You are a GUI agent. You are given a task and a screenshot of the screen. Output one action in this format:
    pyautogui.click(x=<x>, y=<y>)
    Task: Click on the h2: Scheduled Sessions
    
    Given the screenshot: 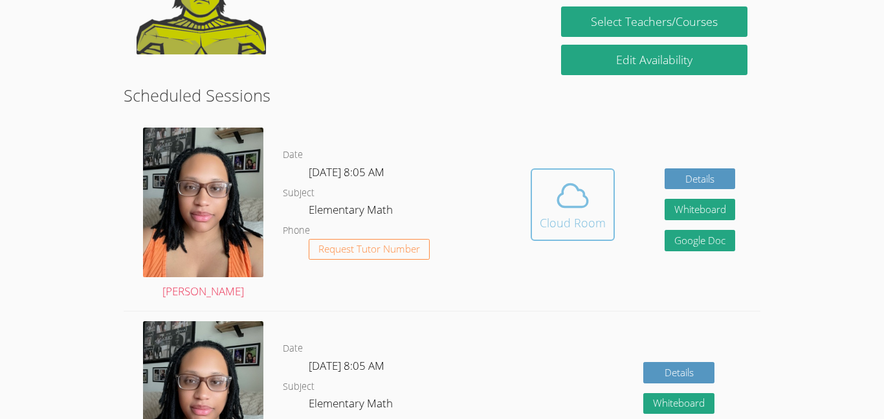 What is the action you would take?
    pyautogui.click(x=442, y=95)
    